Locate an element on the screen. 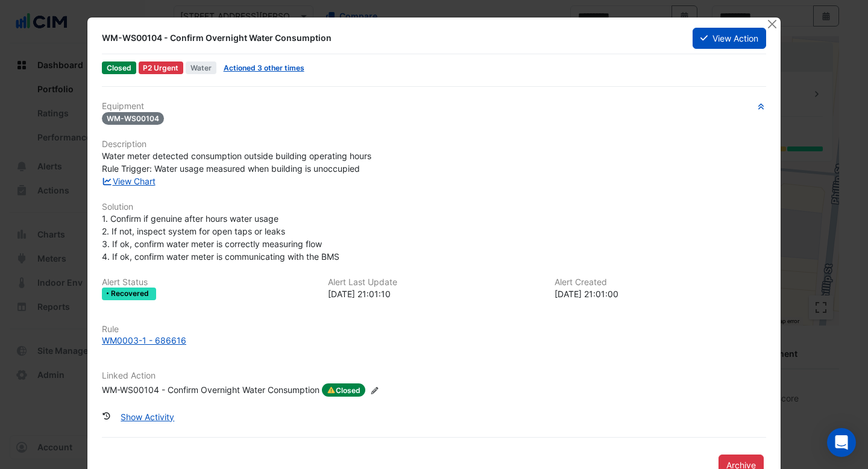 This screenshot has height=469, width=868. h6: Alert Status is located at coordinates (208, 282).